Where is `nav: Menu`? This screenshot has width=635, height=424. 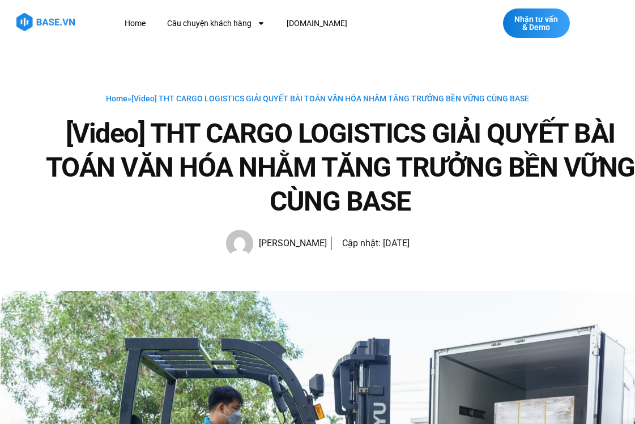
nav: Menu is located at coordinates (284, 23).